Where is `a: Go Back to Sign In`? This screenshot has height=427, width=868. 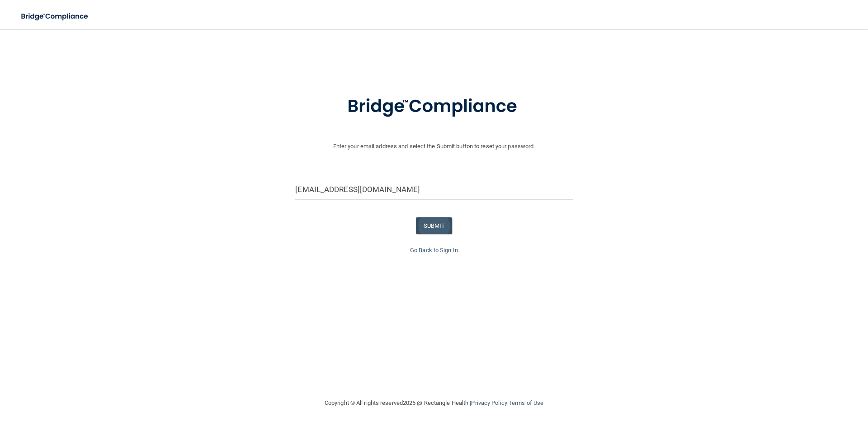 a: Go Back to Sign In is located at coordinates (434, 249).